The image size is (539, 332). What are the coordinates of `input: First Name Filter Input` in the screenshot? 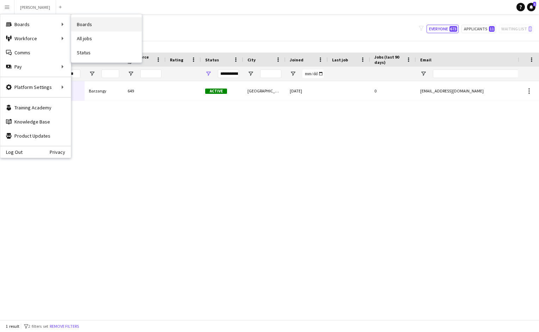 It's located at (72, 74).